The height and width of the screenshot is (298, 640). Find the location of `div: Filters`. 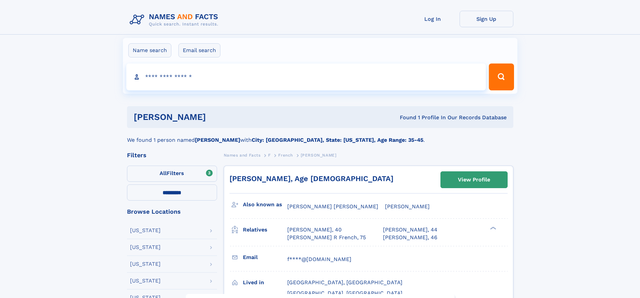

div: Filters is located at coordinates (172, 155).